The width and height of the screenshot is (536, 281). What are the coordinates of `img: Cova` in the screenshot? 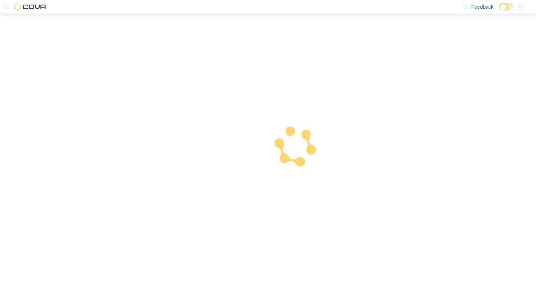 It's located at (31, 7).